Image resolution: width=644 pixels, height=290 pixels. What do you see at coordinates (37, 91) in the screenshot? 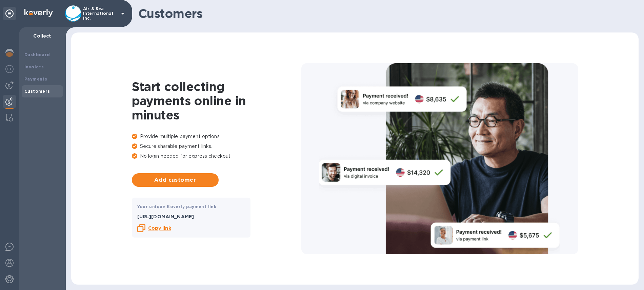
I see `b: Customers` at bounding box center [37, 91].